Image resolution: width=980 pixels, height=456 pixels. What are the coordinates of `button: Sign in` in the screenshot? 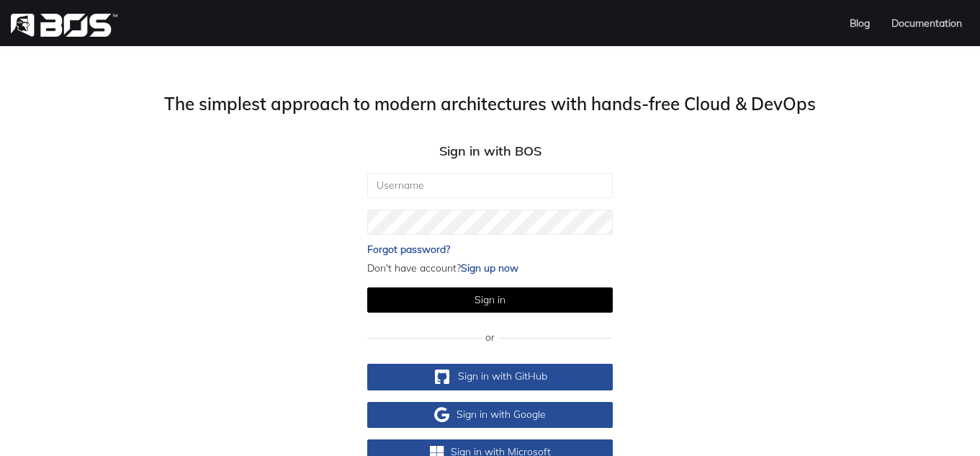 It's located at (490, 300).